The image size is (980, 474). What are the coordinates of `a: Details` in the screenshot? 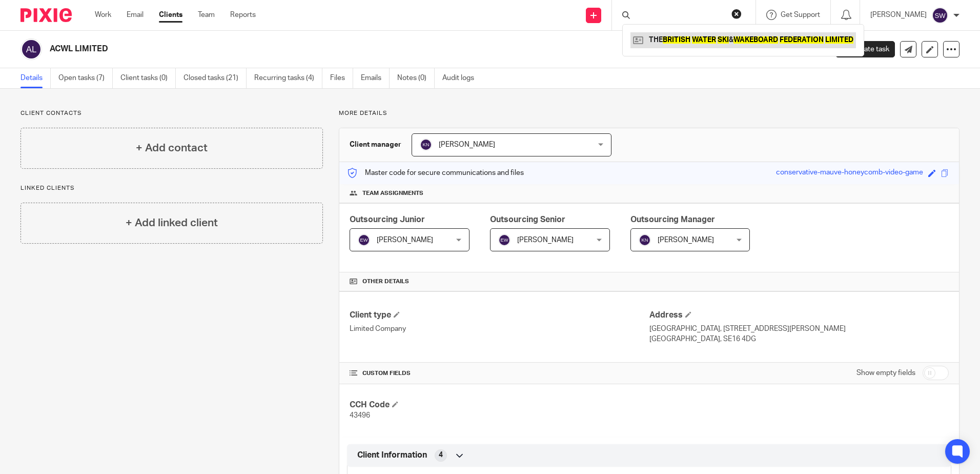 It's located at (36, 78).